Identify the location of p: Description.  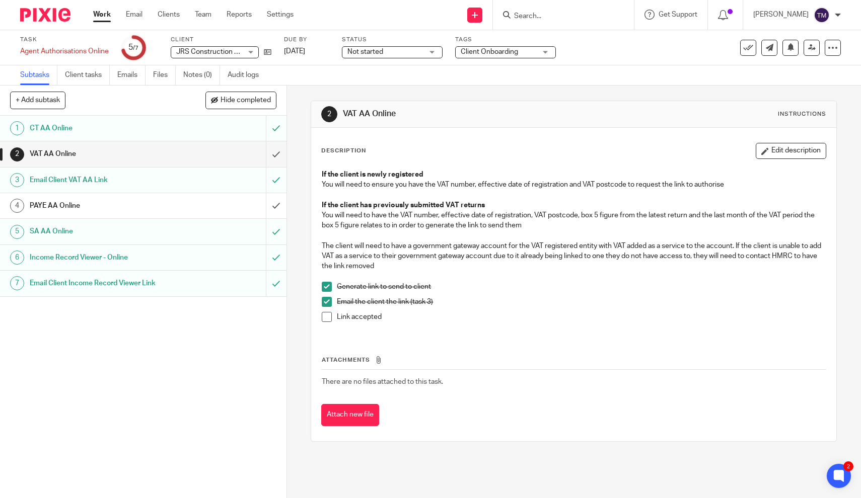
(343, 151).